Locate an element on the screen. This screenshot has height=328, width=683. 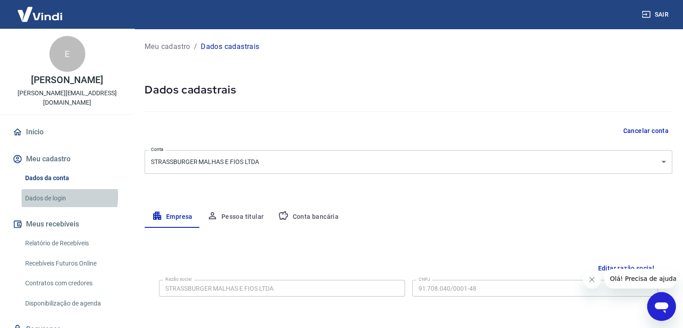
a: Dados da conta is located at coordinates (72, 178).